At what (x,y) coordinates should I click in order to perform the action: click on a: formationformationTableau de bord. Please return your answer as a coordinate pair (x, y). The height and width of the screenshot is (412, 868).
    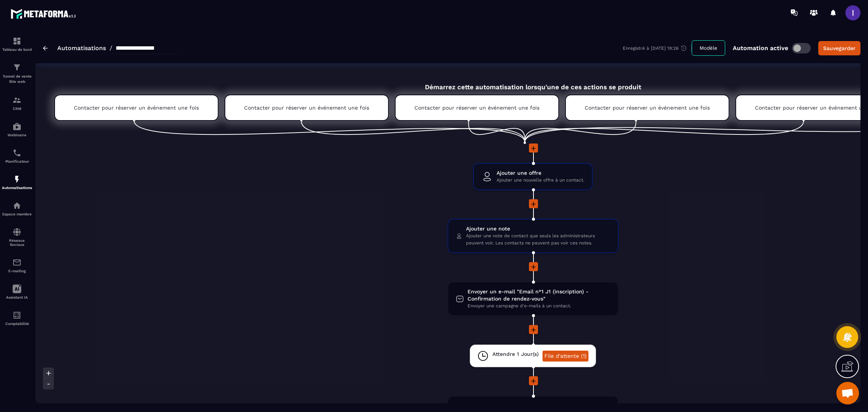
    Looking at the image, I should click on (17, 44).